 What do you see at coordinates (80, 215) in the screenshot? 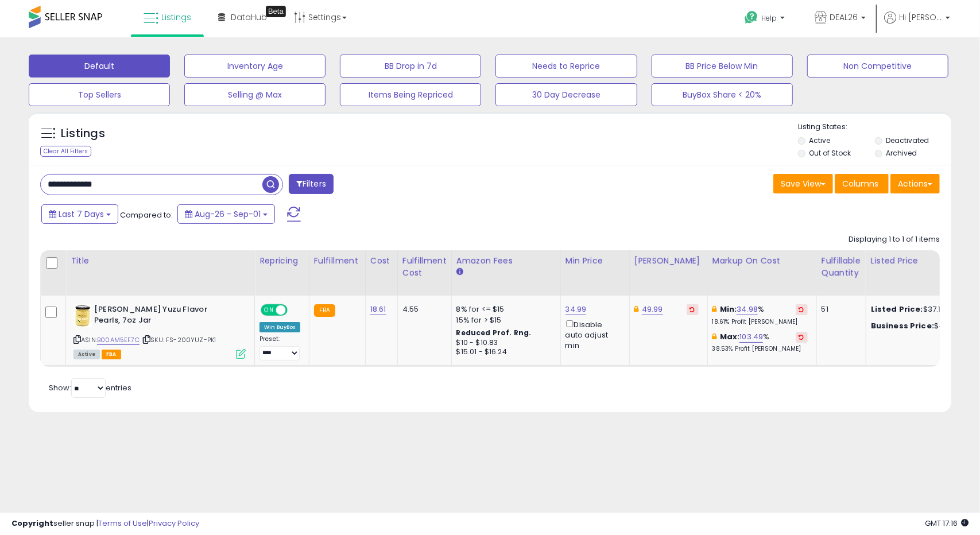
I see `span: Last 7 Days` at bounding box center [80, 215].